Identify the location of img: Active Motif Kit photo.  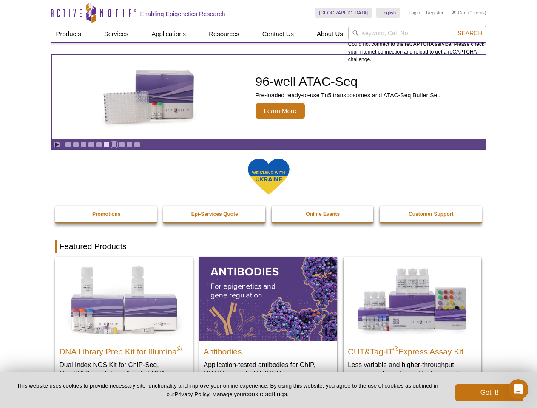
(149, 97).